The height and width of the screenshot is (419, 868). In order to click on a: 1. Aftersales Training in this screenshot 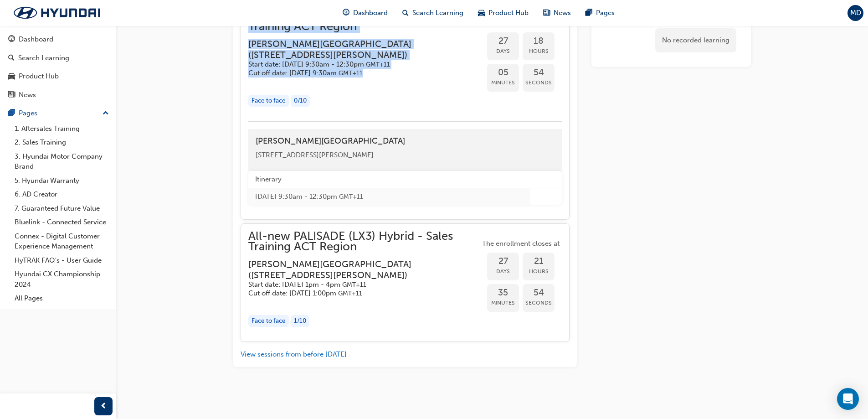, I will do `click(62, 129)`.